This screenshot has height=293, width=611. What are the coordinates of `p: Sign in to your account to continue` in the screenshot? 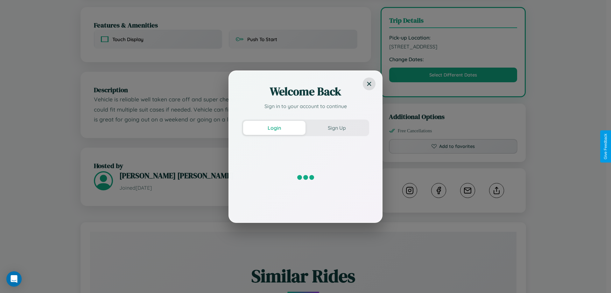 It's located at (306, 106).